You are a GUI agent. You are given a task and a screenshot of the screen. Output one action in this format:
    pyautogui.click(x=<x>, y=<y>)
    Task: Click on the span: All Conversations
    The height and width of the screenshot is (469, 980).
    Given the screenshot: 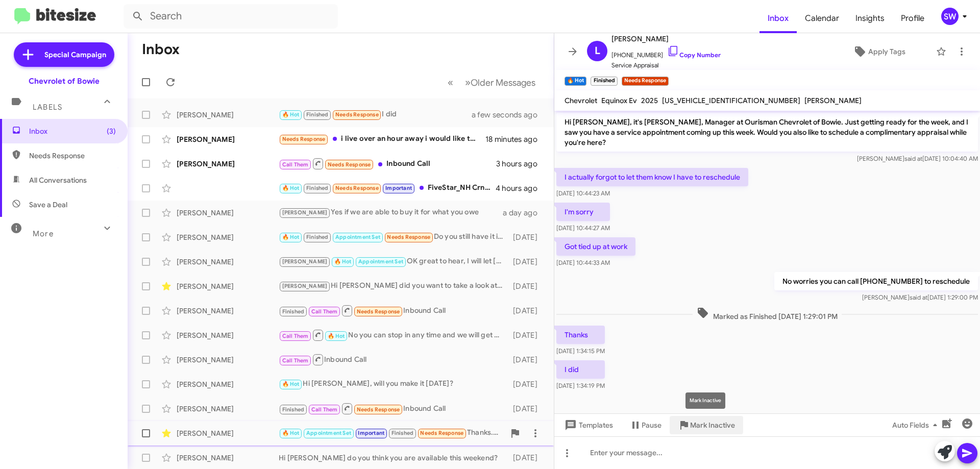 What is the action you would take?
    pyautogui.click(x=58, y=180)
    